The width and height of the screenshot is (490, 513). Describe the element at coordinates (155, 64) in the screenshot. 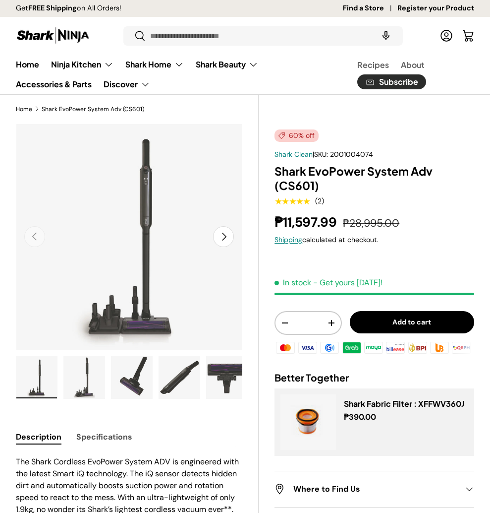

I see `a: Shark Home` at that location.